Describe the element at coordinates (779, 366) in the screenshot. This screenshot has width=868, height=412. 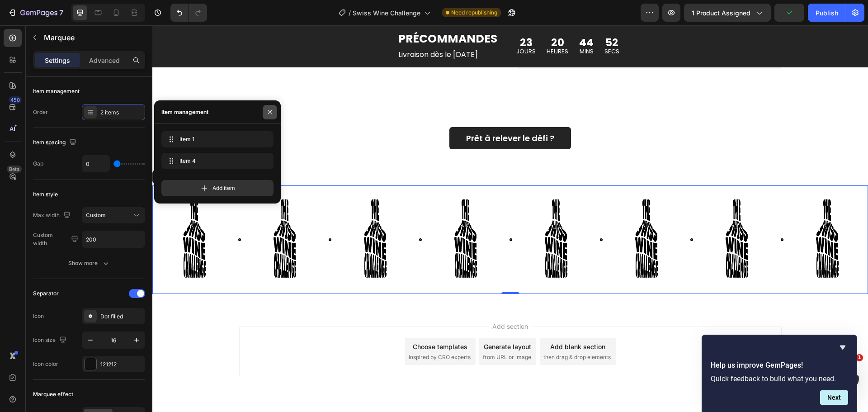
I see `h2: Help us improve GemPages!` at that location.